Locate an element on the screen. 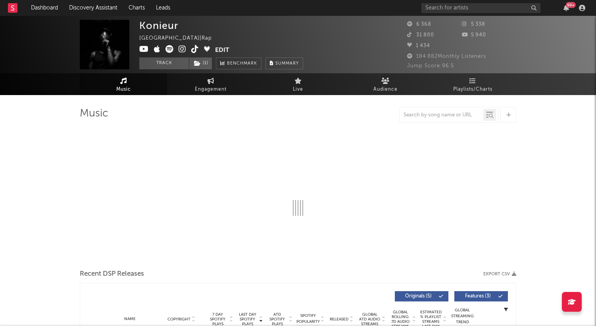 This screenshot has width=596, height=326. button: Features(3) is located at coordinates (481, 297).